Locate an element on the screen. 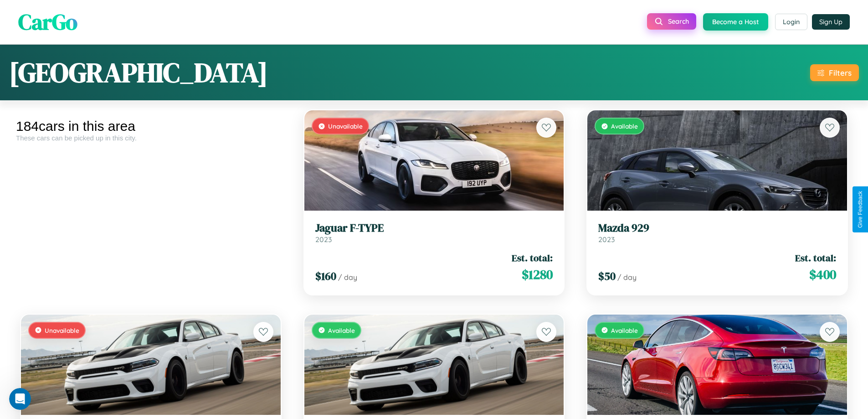  span: CarGo is located at coordinates (47, 22).